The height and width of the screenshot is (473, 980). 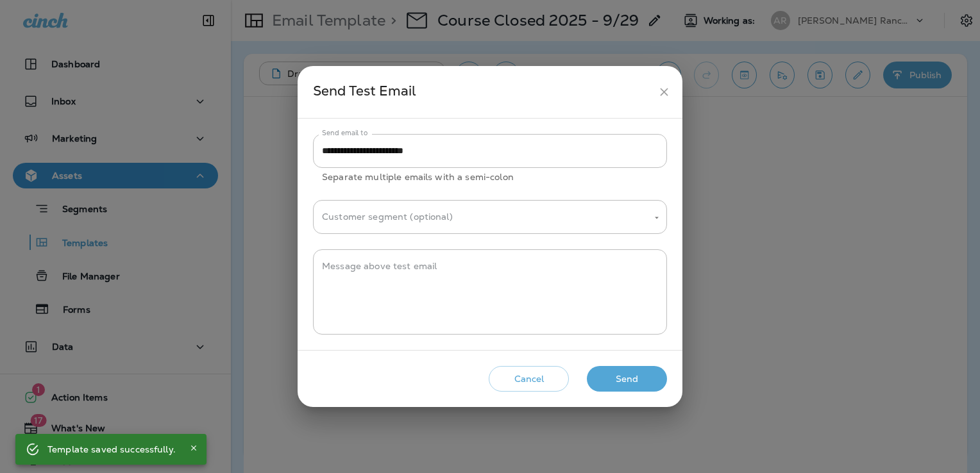 What do you see at coordinates (344, 133) in the screenshot?
I see `label: Send email to` at bounding box center [344, 133].